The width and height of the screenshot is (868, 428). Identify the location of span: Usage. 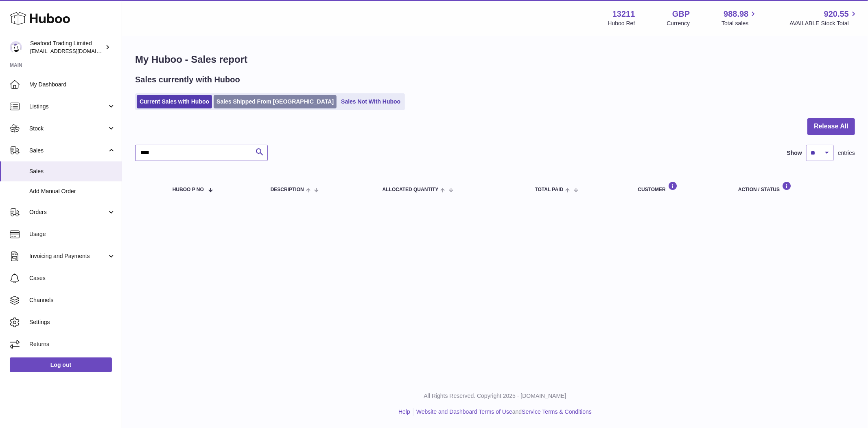
(72, 234).